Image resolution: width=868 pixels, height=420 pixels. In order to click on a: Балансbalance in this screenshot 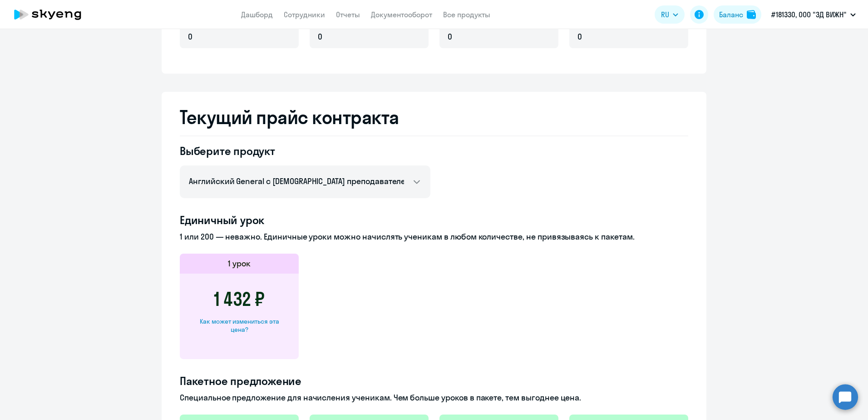, I will do `click(737, 15)`.